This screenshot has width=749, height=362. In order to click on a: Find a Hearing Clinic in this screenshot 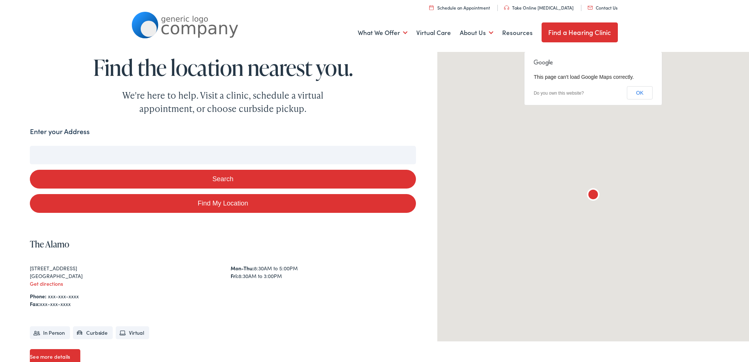, I will do `click(580, 32)`.